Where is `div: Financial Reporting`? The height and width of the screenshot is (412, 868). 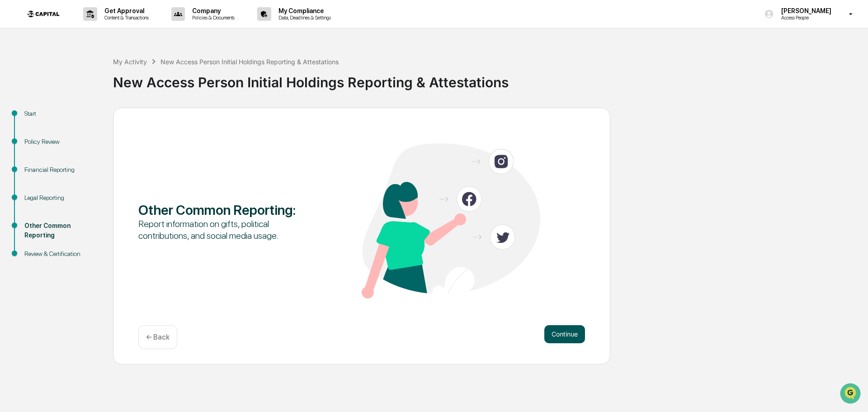 div: Financial Reporting is located at coordinates (61, 170).